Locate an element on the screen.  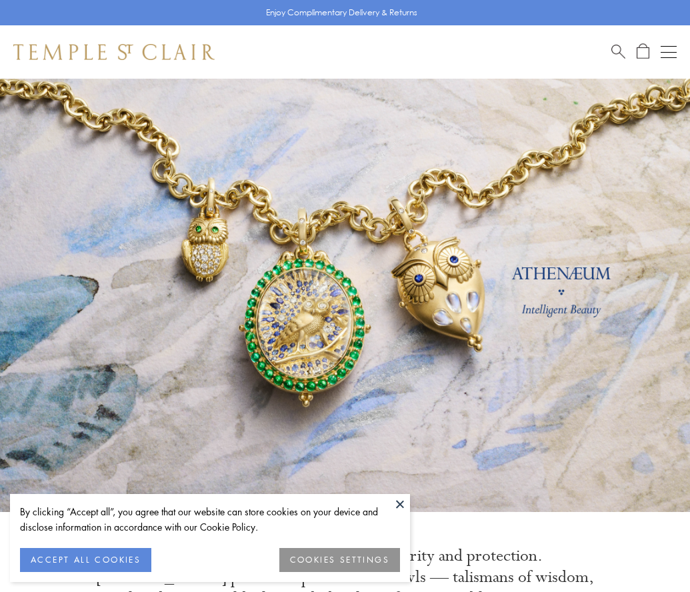
div: By clicking “Accept all”, you agree that our website can store cookies on your device and disclos... is located at coordinates (210, 520).